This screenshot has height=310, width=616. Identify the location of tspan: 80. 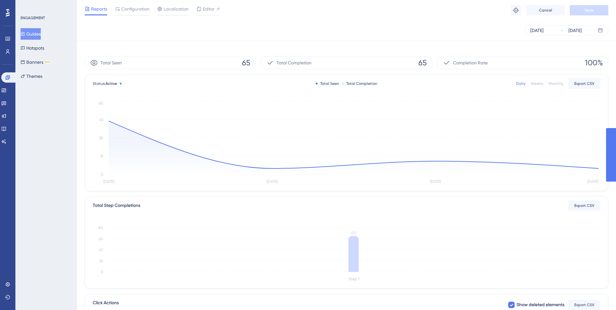
(101, 228).